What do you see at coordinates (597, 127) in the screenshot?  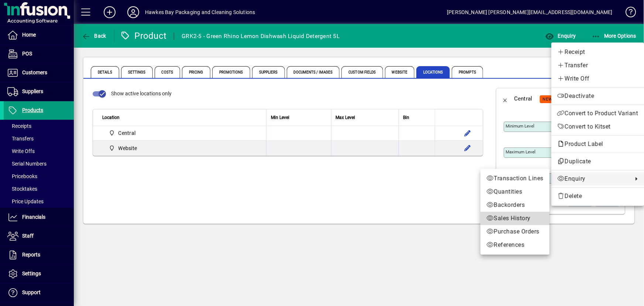 I see `span: Convert to Kitset` at bounding box center [597, 127].